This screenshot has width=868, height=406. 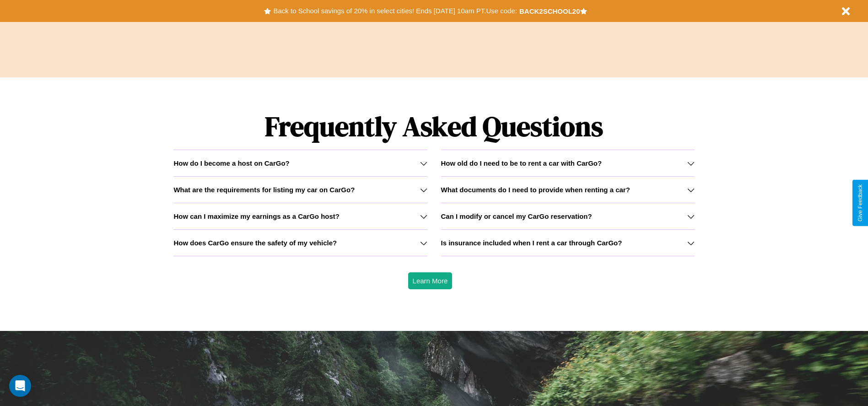 What do you see at coordinates (550, 11) in the screenshot?
I see `b: BACK2SCHOOL20` at bounding box center [550, 11].